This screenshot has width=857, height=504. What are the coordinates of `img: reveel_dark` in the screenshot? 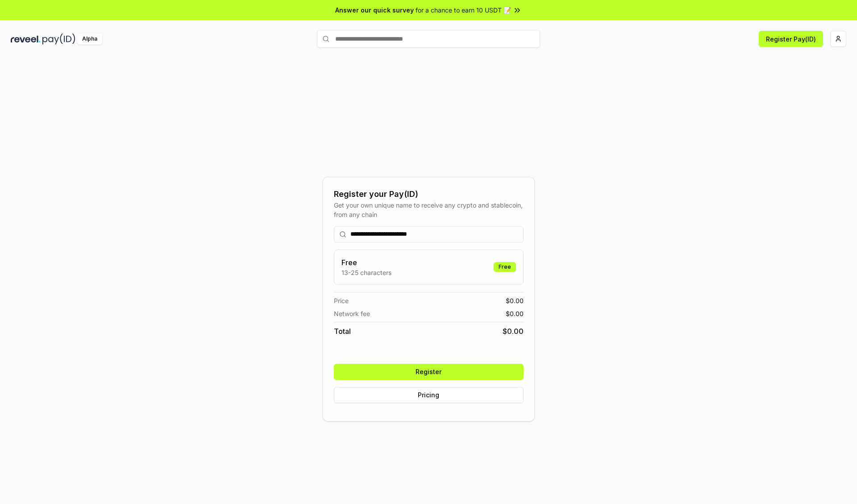 It's located at (26, 39).